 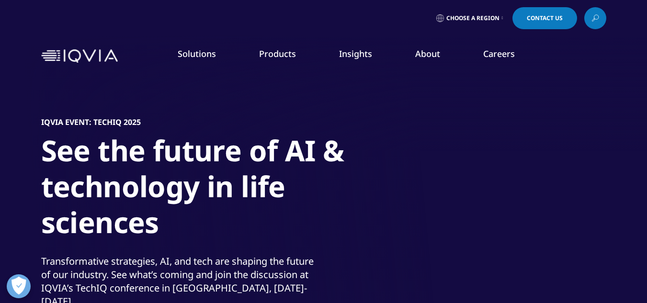 What do you see at coordinates (364, 56) in the screenshot?
I see `nav: Primary` at bounding box center [364, 56].